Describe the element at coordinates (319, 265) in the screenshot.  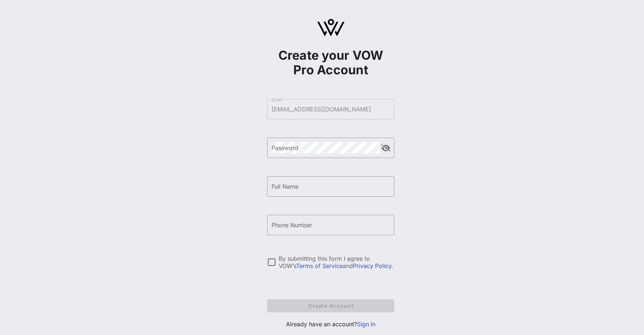
I see `a: Terms of Service` at that location.